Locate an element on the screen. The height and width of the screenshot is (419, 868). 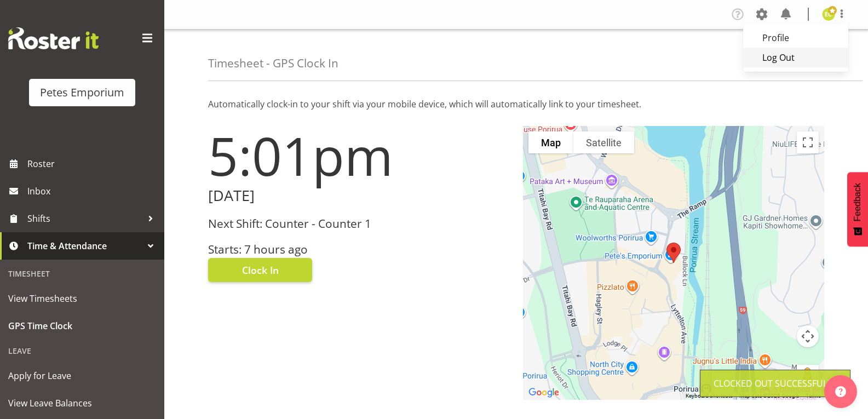
a: View Timesheets is located at coordinates (82, 299).